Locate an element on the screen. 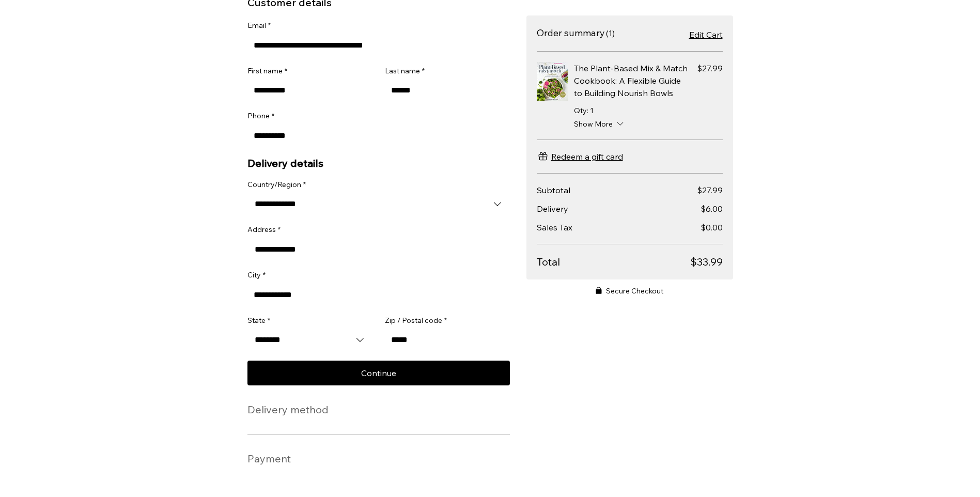 Image resolution: width=980 pixels, height=497 pixels. h2: Payment is located at coordinates (269, 458).